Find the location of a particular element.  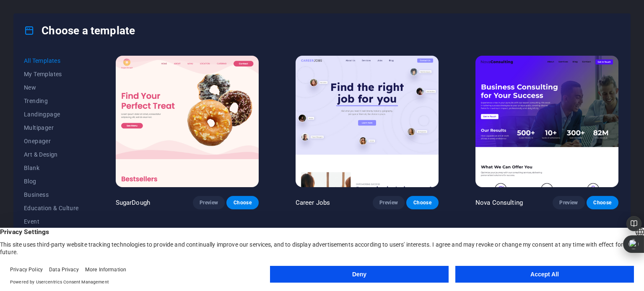

button: Trending is located at coordinates (51, 101).